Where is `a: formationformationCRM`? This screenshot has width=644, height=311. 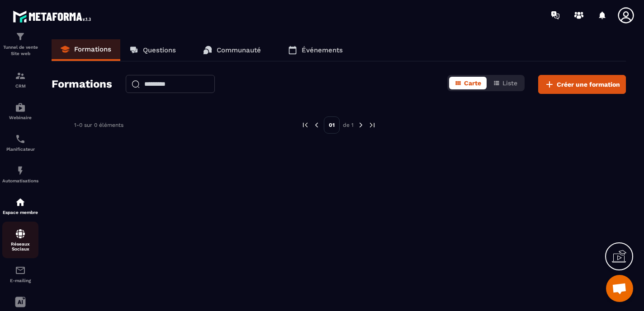 a: formationformationCRM is located at coordinates (21, 80).